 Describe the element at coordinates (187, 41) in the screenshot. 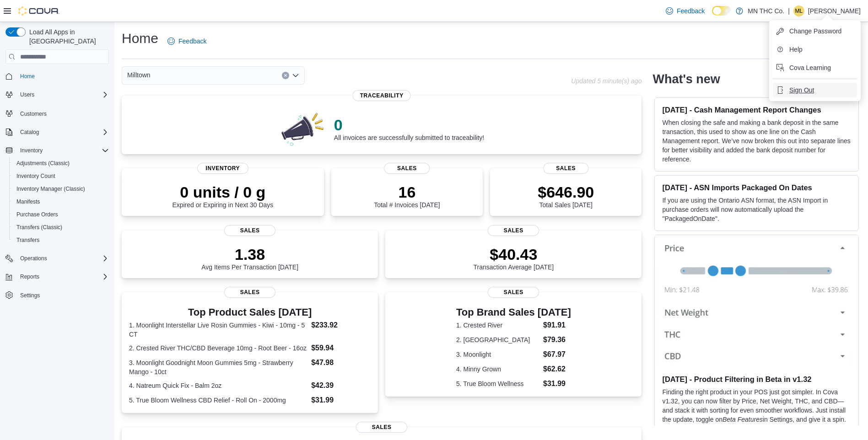

I see `a: Feedback` at that location.